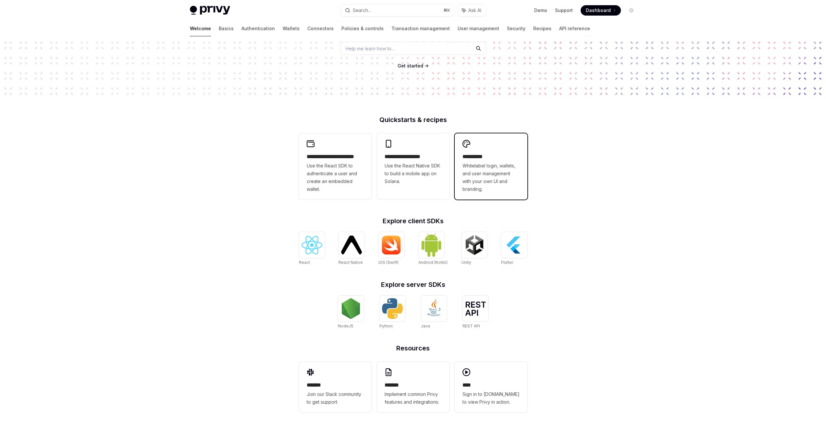  I want to click on a: UnityUnity, so click(475, 249).